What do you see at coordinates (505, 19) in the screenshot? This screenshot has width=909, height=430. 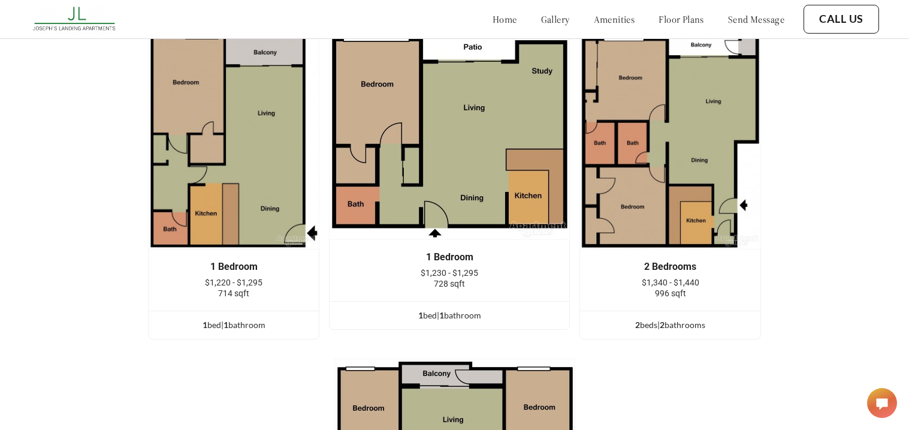 I see `a: home` at bounding box center [505, 19].